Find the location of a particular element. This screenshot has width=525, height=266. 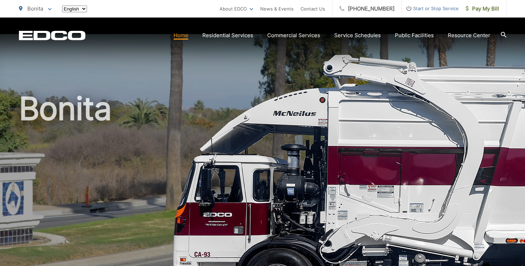

a: EDCD logo. Return to the homepage. is located at coordinates (52, 35).